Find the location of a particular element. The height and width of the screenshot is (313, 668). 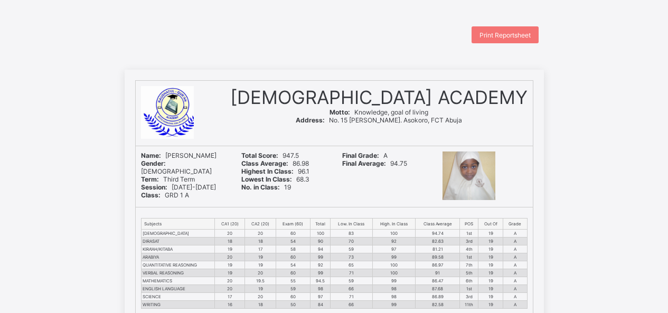

td: 17 is located at coordinates (230, 296).